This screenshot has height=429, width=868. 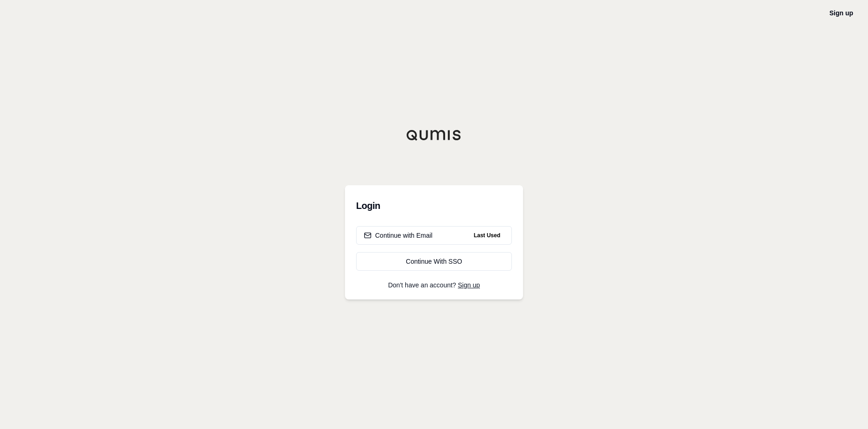 I want to click on div: Continue With SSO, so click(x=434, y=261).